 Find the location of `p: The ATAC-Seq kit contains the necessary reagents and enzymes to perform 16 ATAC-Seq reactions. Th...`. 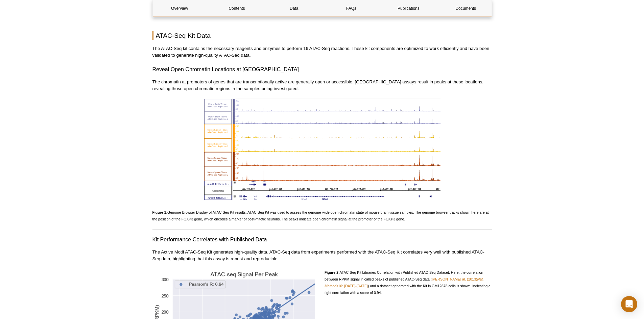

p: The ATAC-Seq kit contains the necessary reagents and enzymes to perform 16 ATAC-Seq reactions. Th... is located at coordinates (322, 52).